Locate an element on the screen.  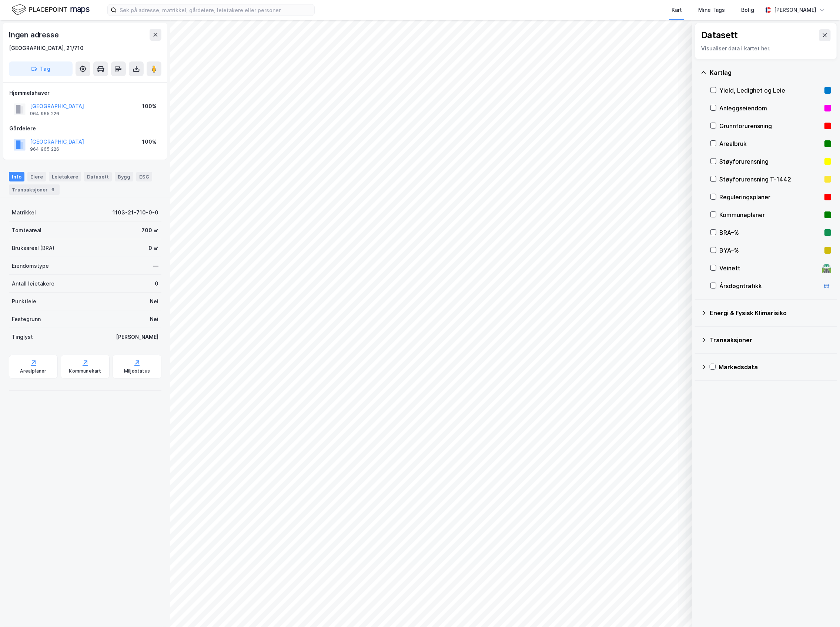
div: Ingen adresse is located at coordinates (34, 34).